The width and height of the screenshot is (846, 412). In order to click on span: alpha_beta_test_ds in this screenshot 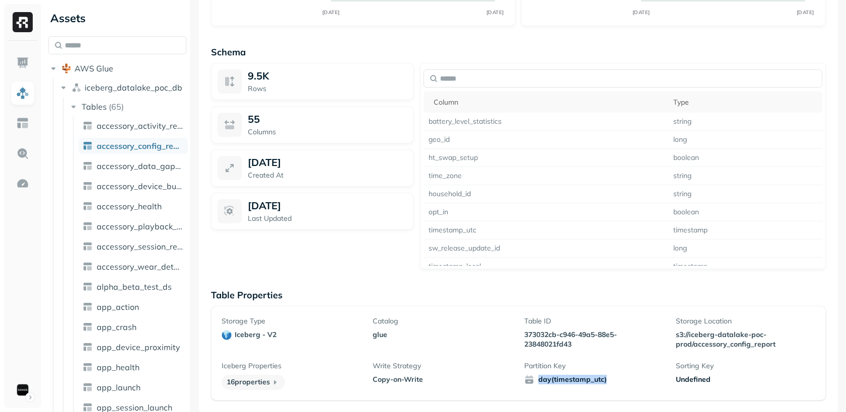, I will do `click(134, 287)`.